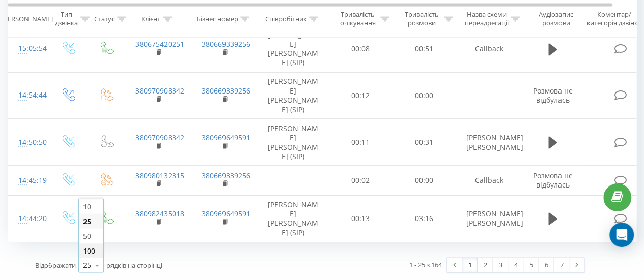  I want to click on div: Коментар/категорія дзвінка, so click(614, 19).